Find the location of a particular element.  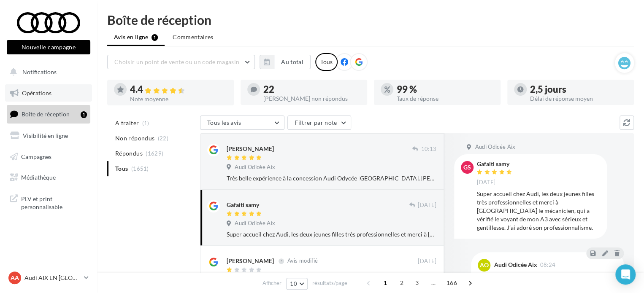

span: Répondus is located at coordinates (129, 154).